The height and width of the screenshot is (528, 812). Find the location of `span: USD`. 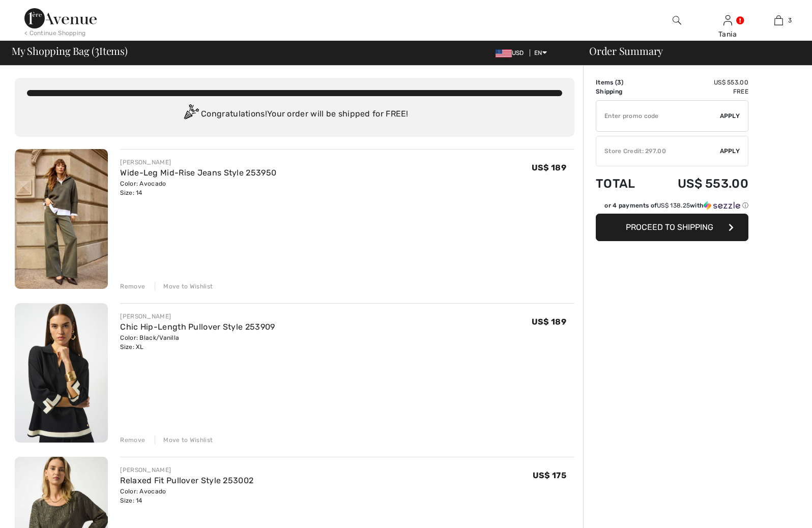

span: USD is located at coordinates (512, 53).